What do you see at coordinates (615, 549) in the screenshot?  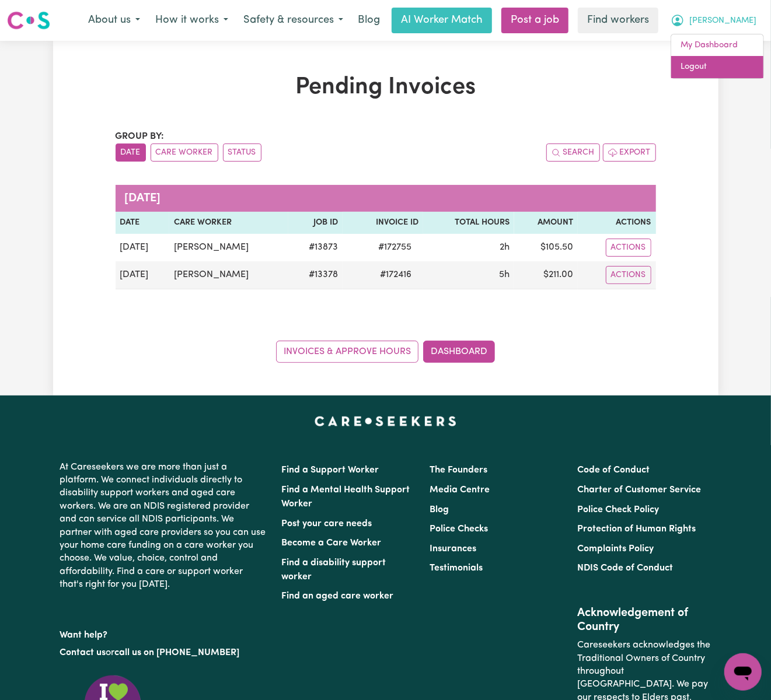 I see `a: Complaints Policy` at bounding box center [615, 549].